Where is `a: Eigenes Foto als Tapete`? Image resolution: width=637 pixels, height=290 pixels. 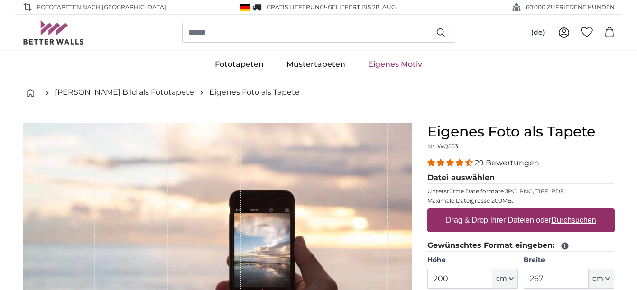 a: Eigenes Foto als Tapete is located at coordinates (254, 92).